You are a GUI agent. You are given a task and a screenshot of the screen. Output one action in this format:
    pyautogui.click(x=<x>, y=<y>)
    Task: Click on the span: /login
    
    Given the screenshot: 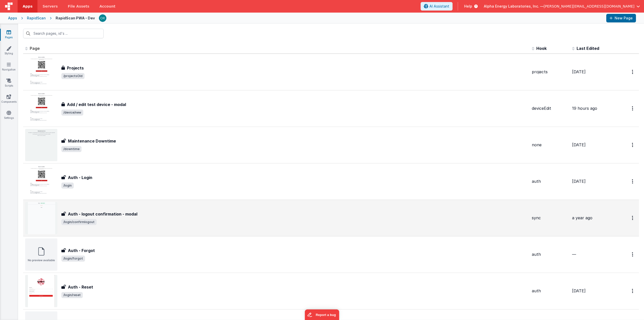 What is the action you would take?
    pyautogui.click(x=68, y=185)
    